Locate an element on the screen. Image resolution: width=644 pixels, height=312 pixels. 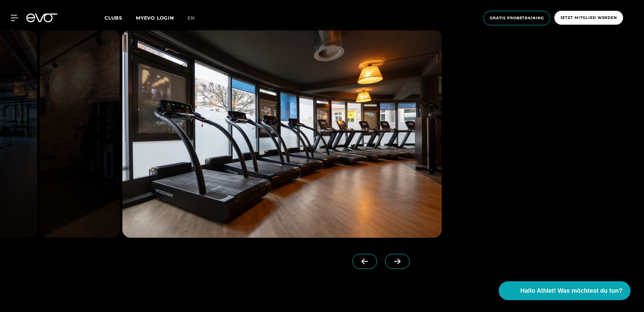
a: Clubs is located at coordinates (120, 18).